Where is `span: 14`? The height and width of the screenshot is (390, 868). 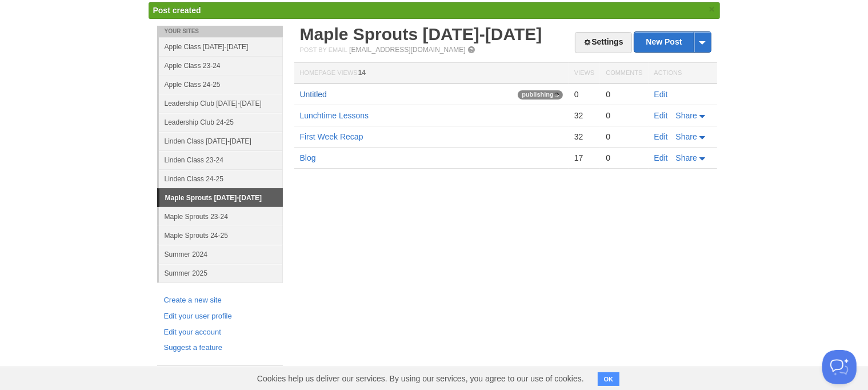
span: 14 is located at coordinates (362, 73).